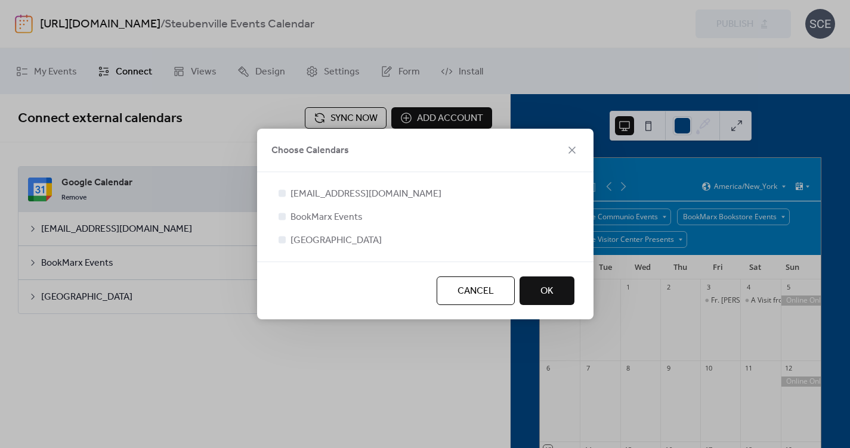  What do you see at coordinates (547, 292) in the screenshot?
I see `span: OK` at bounding box center [547, 292].